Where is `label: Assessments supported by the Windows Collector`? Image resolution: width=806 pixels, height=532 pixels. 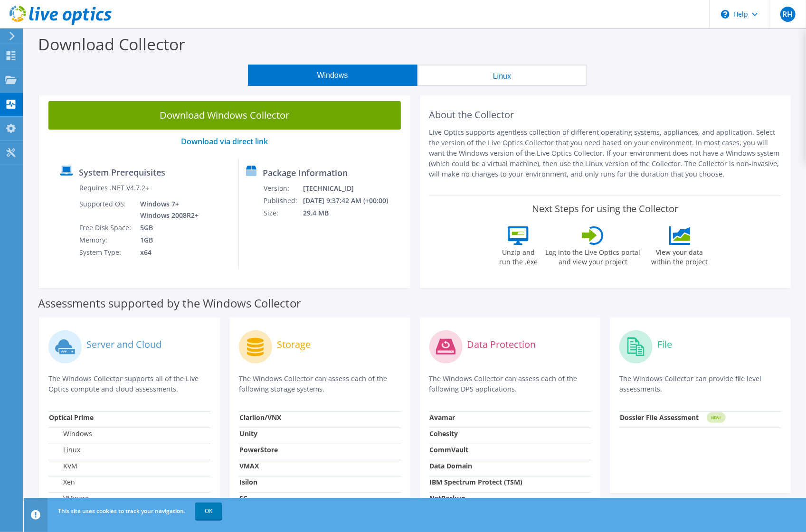
label: Assessments supported by the Windows Collector is located at coordinates (170, 303).